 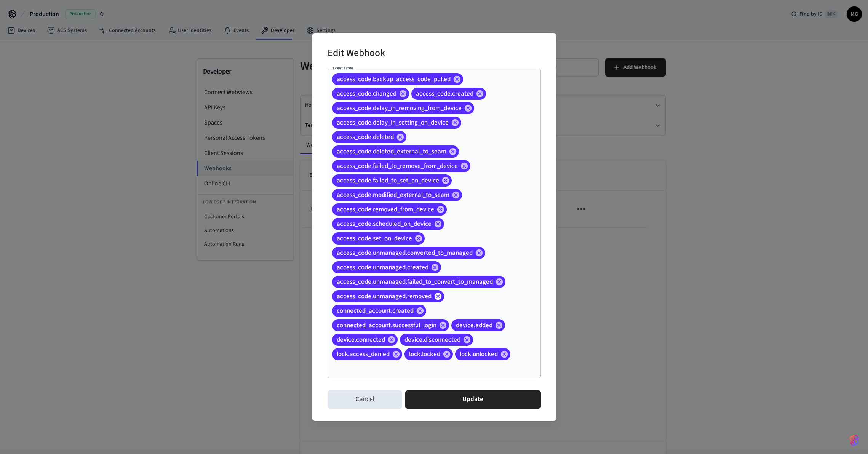 I want to click on span: access_code.delay_in_setting_on_device, so click(x=392, y=123).